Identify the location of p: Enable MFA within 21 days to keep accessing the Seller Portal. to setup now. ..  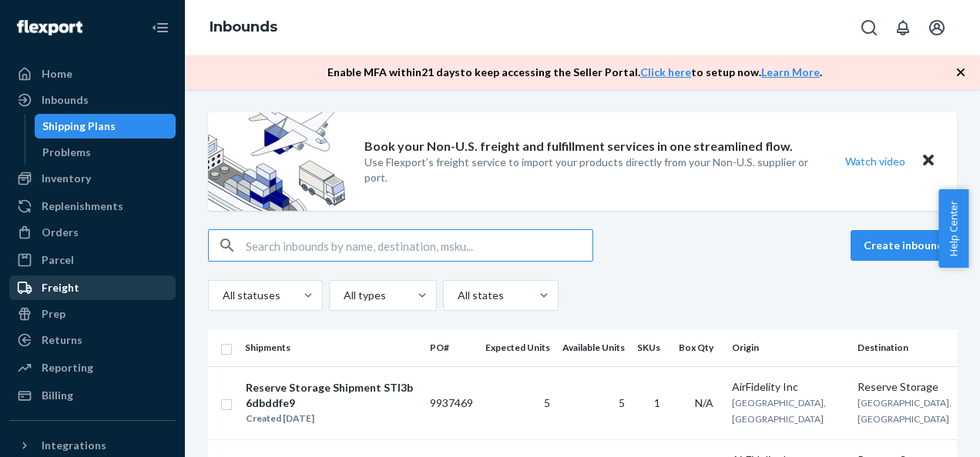
(575, 72).